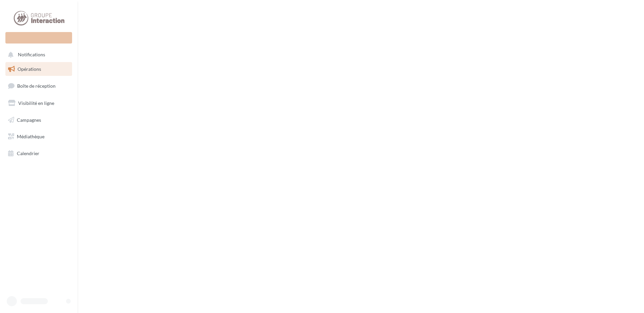 The image size is (644, 313). I want to click on span: Visibilité en ligne, so click(37, 103).